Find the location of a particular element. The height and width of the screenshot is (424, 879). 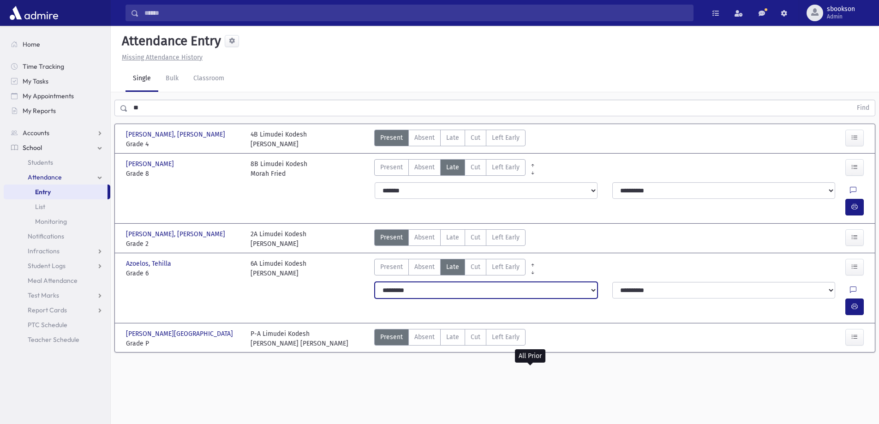

span: My Appointments is located at coordinates (48, 96).